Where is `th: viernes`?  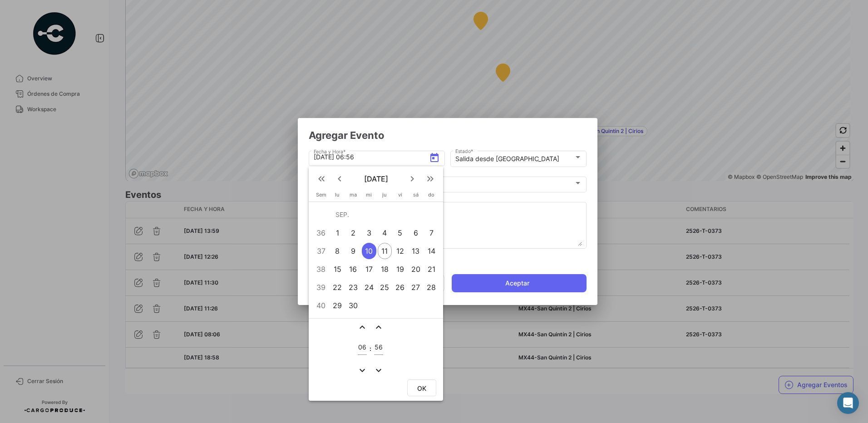
th: viernes is located at coordinates (400, 196).